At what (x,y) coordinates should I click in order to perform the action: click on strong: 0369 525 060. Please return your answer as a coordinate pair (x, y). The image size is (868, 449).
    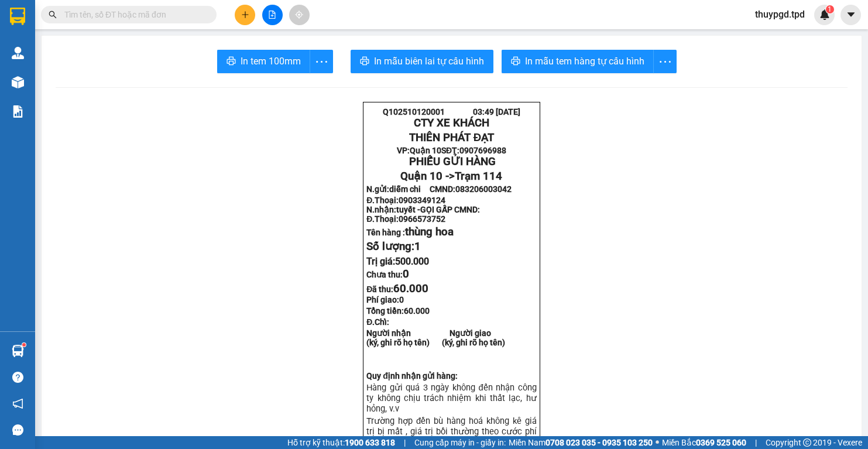
    Looking at the image, I should click on (721, 443).